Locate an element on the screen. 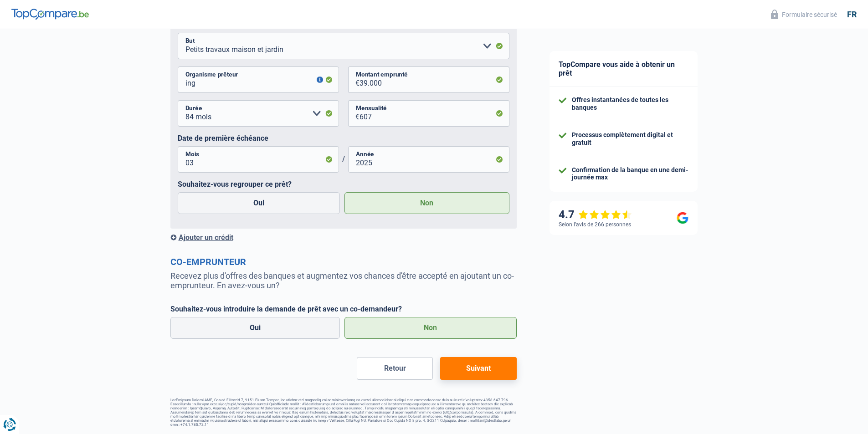  p: Recevez plus d'offres des banques et augmentez vos chances d'être accepté en ajoutant un co-empru... is located at coordinates (343, 280).